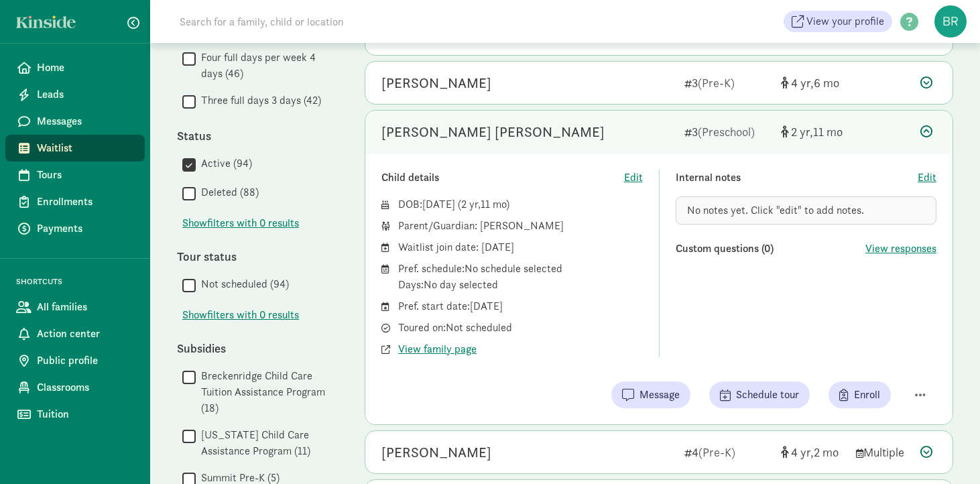 The height and width of the screenshot is (484, 980). I want to click on div: Toured on: Not scheduled, so click(520, 327).